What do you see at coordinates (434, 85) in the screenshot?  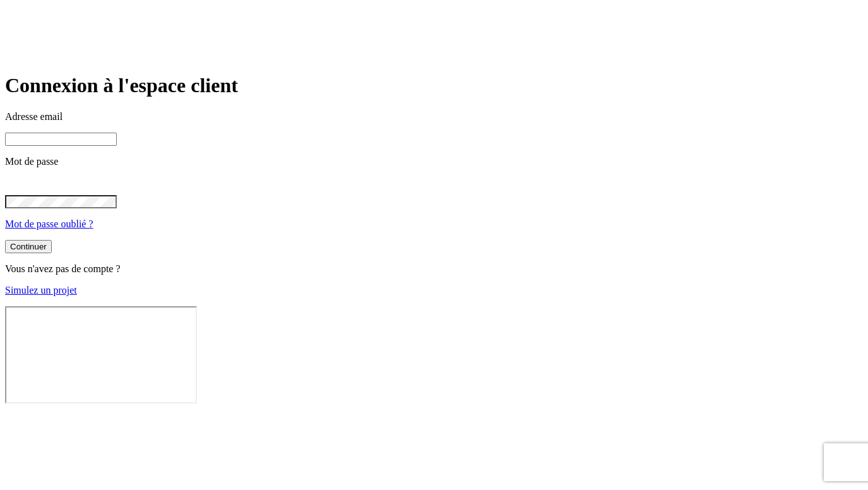 I see `h1: Connexion à l'espace client` at bounding box center [434, 85].